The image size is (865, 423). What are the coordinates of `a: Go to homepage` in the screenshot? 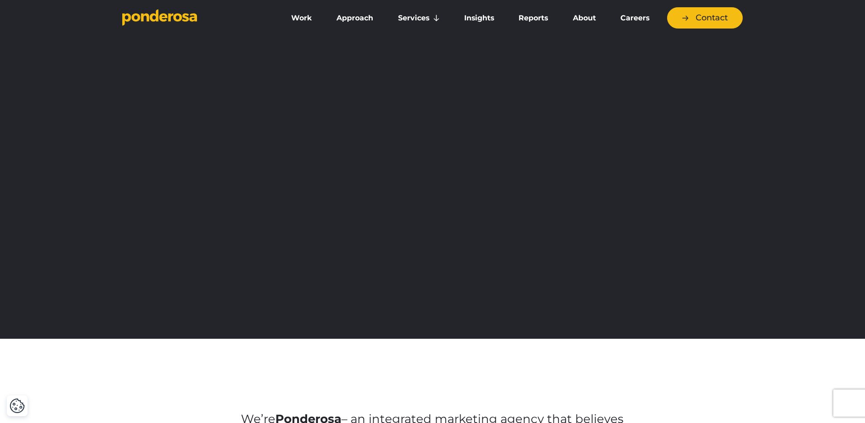 It's located at (195, 18).